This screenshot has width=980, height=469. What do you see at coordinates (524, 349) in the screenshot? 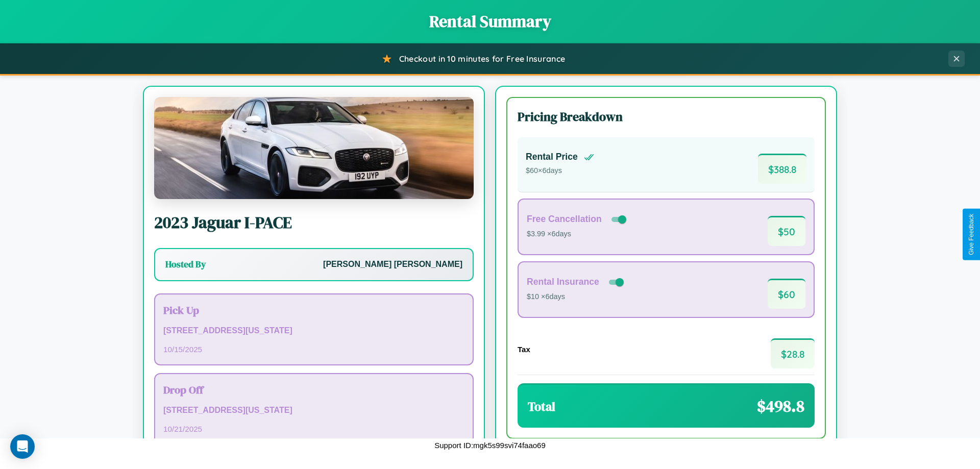
I see `h4: Tax` at bounding box center [524, 349].